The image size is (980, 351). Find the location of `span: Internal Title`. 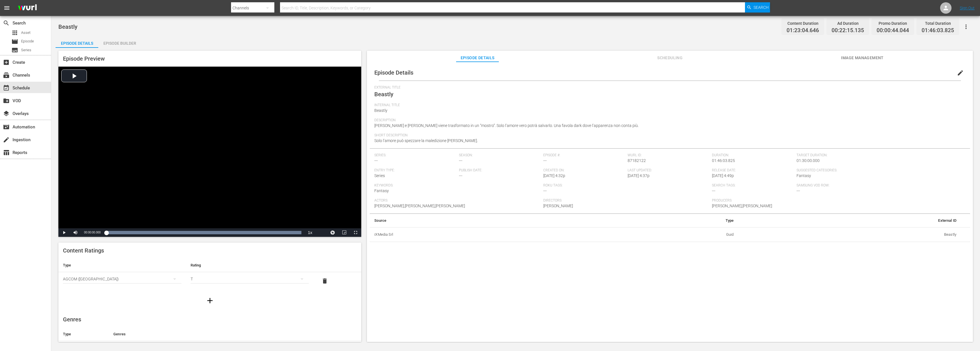

span: Internal Title is located at coordinates (668, 105).